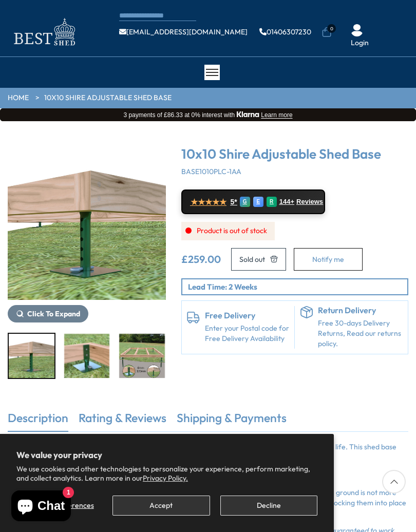  I want to click on img: 10x10 Shire Adjustable Shed Base, so click(87, 221).